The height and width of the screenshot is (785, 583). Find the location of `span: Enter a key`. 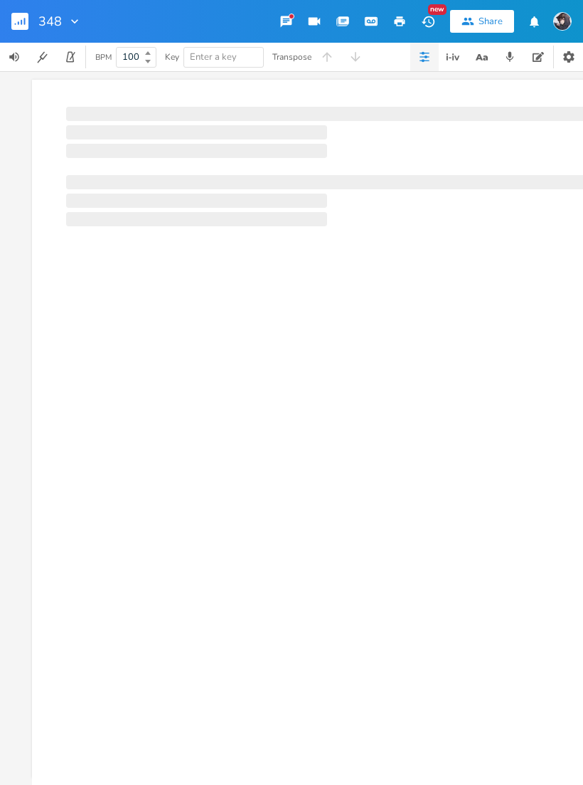

span: Enter a key is located at coordinates (213, 57).